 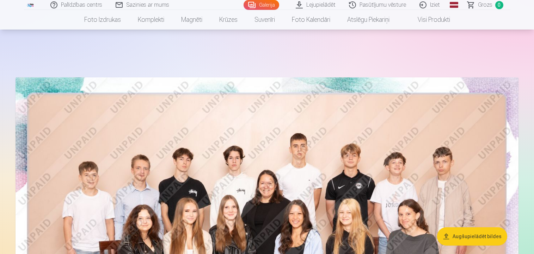 What do you see at coordinates (428, 20) in the screenshot?
I see `a: Visi produkti` at bounding box center [428, 20].